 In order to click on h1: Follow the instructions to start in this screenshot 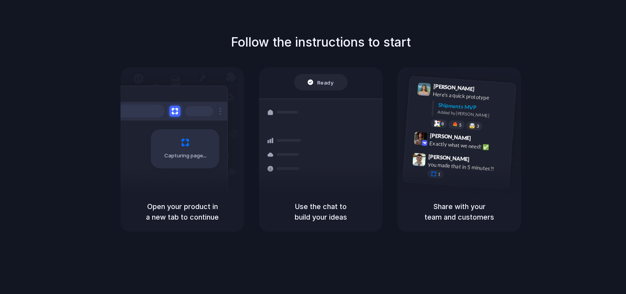, I will do `click(321, 42)`.